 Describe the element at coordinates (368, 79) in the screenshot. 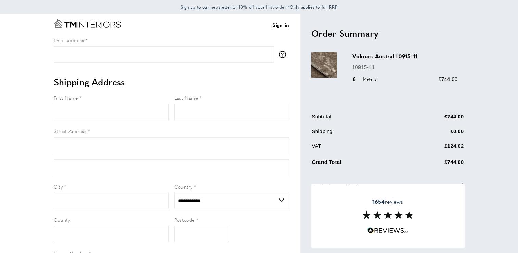

I see `span: Meters` at that location.